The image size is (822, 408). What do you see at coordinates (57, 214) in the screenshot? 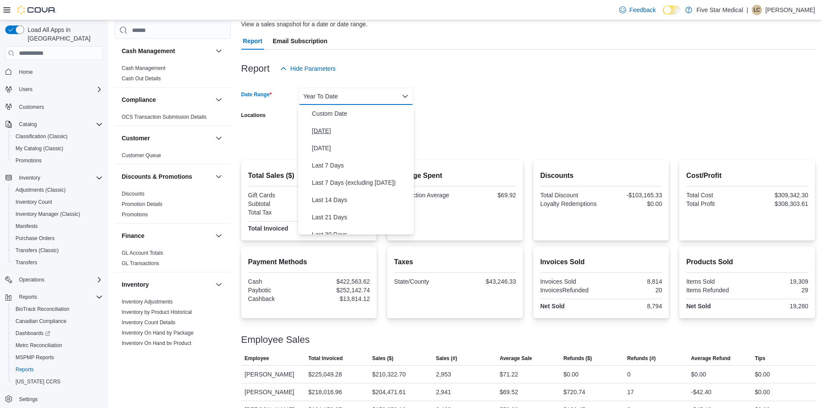
I see `span: Inventory Manager (Classic)` at bounding box center [57, 214].